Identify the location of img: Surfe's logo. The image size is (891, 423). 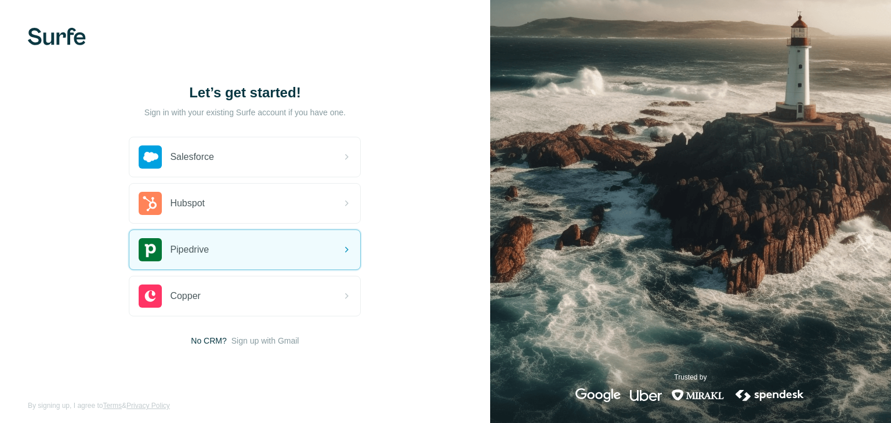
(57, 37).